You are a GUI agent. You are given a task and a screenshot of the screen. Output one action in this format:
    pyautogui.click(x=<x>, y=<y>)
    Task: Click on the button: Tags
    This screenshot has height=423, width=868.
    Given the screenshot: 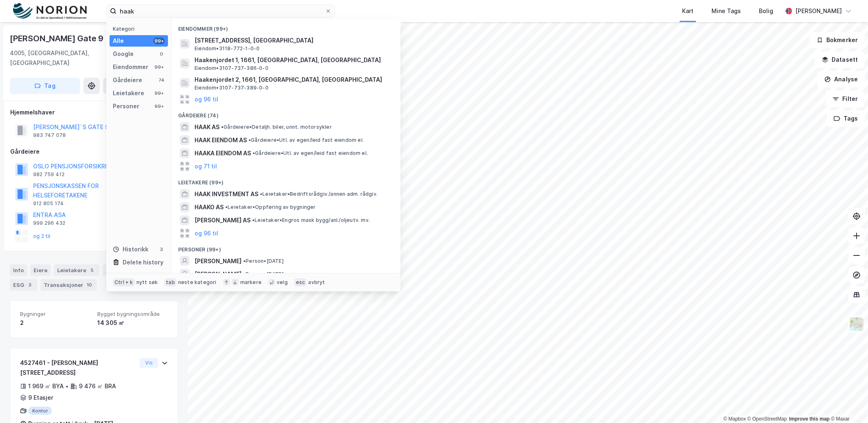 What is the action you would take?
    pyautogui.click(x=846, y=119)
    